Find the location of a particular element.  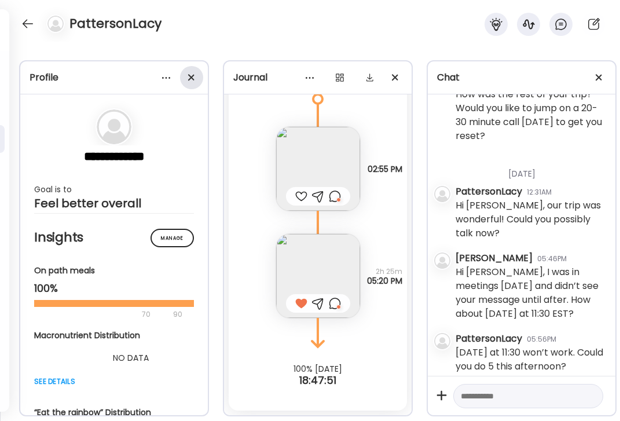

img: images%2Fz7ZNKSwFXCTyQAfmCsBALgWRVi52%2FkMVaUizXV2ofR6RyigMG%2FJwuXgKOZWZ21o2evmedq_240 is located at coordinates (318, 275).